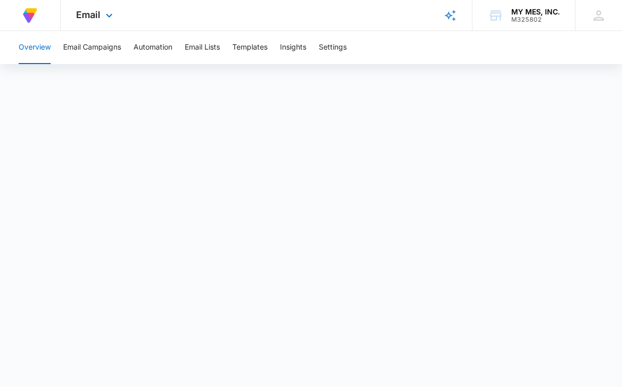  What do you see at coordinates (293, 48) in the screenshot?
I see `button: Insights` at bounding box center [293, 48].